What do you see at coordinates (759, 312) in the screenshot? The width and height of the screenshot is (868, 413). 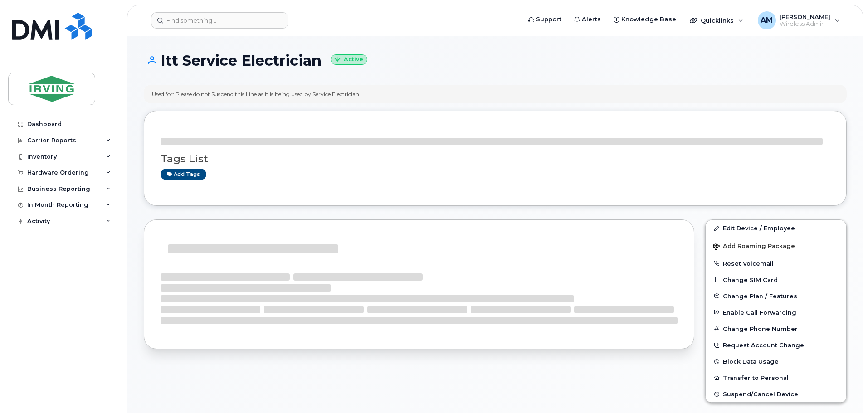 I see `span: Enable Call Forwarding` at bounding box center [759, 312].